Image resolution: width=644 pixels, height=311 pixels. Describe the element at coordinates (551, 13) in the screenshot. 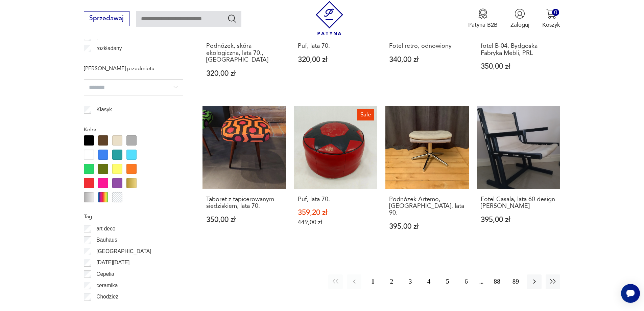

I see `img: Ikona koszyka` at that location.